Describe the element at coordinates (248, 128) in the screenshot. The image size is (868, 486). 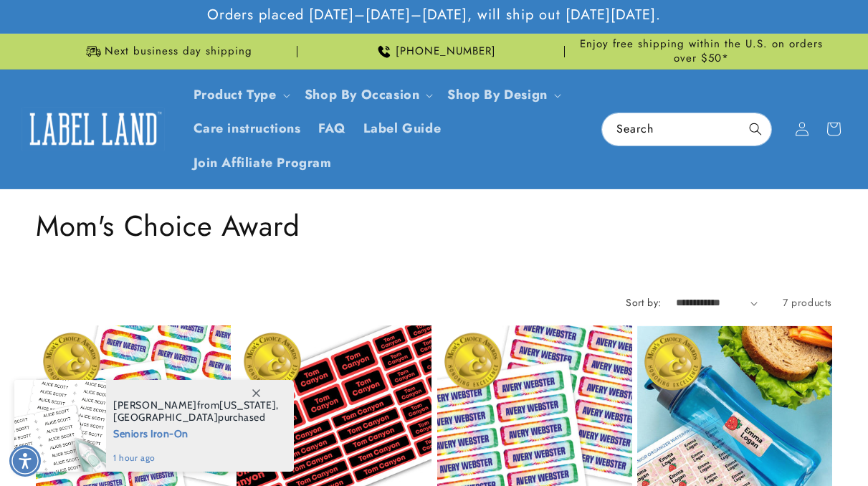
I see `span: Care instructions` at that location.